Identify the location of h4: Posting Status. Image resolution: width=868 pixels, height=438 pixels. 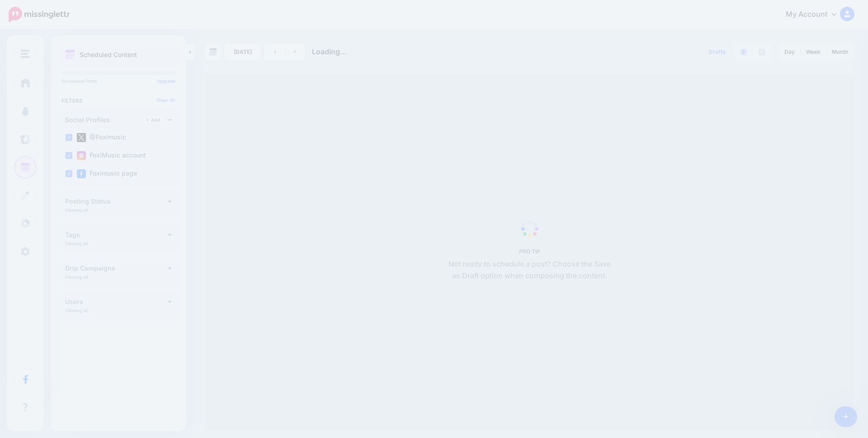
(116, 201).